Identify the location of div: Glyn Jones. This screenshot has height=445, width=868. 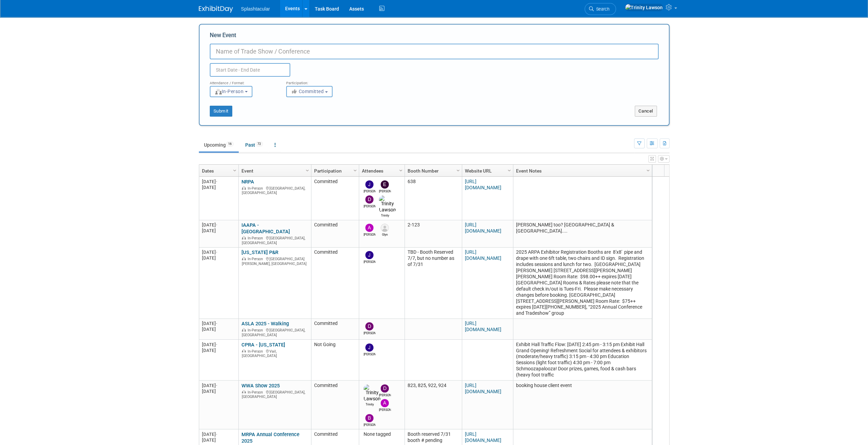
(385, 235).